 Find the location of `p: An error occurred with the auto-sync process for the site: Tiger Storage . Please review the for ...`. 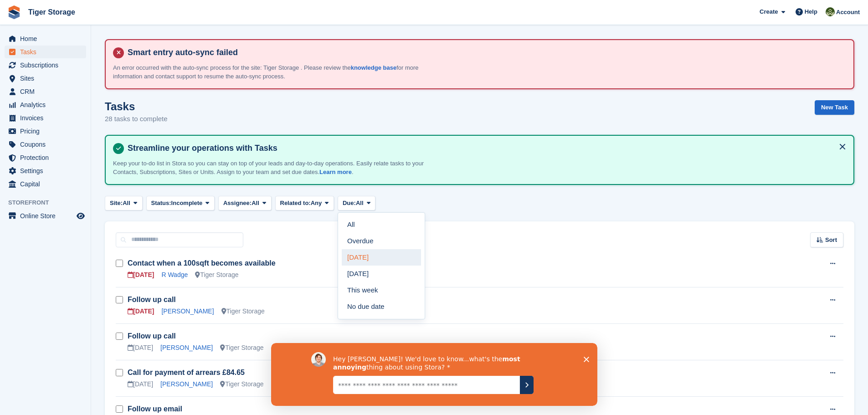

p: An error occurred with the auto-sync process for the site: Tiger Storage . Please review the for ... is located at coordinates (273, 72).